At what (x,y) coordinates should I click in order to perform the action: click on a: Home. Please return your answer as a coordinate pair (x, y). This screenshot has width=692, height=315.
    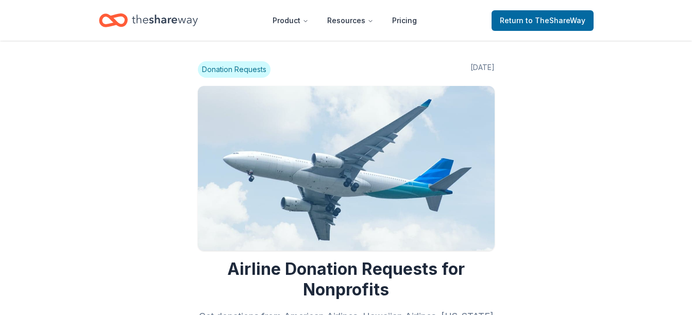
    Looking at the image, I should click on (148, 20).